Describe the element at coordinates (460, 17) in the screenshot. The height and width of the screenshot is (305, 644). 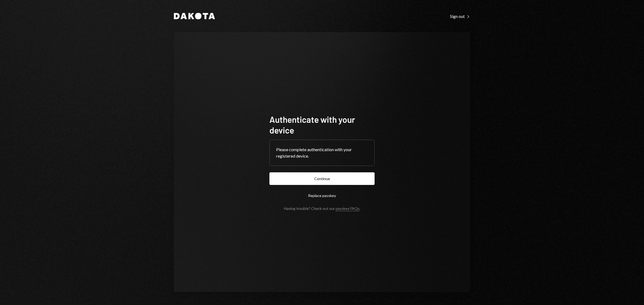
I see `div: Sign out` at that location.